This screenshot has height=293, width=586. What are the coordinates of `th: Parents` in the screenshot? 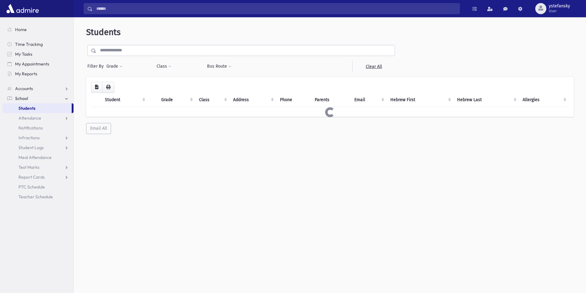 It's located at (331, 100).